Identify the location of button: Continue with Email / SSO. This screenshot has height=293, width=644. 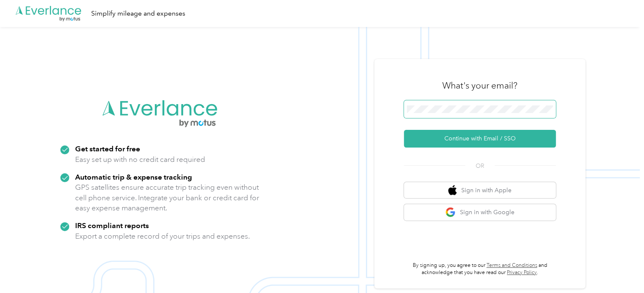
(480, 138).